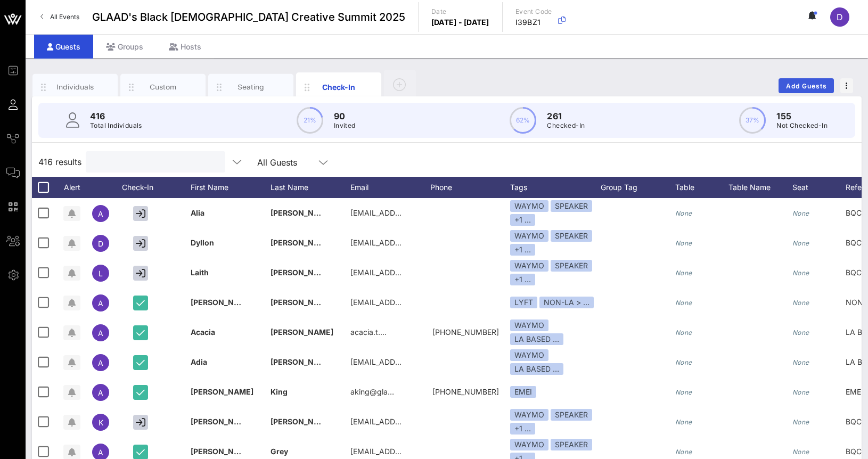  I want to click on p: Event Code, so click(534, 12).